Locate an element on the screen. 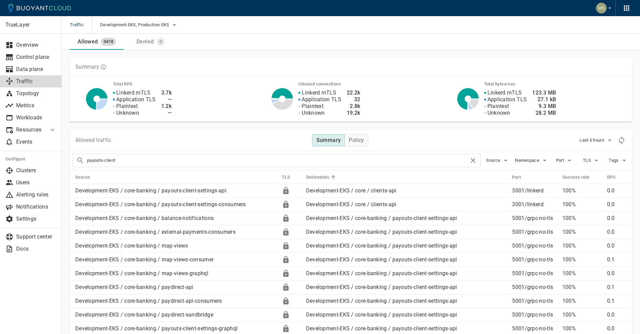  span: Destination is located at coordinates (322, 177).